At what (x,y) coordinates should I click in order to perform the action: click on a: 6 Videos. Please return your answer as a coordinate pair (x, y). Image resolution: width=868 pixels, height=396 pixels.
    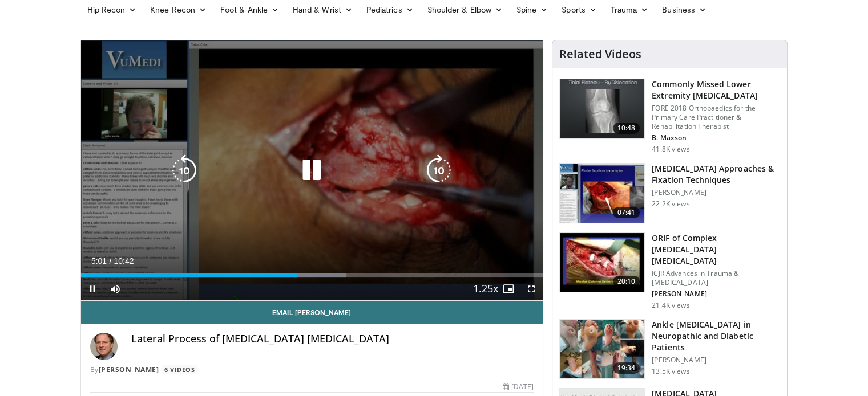
    Looking at the image, I should click on (179, 369).